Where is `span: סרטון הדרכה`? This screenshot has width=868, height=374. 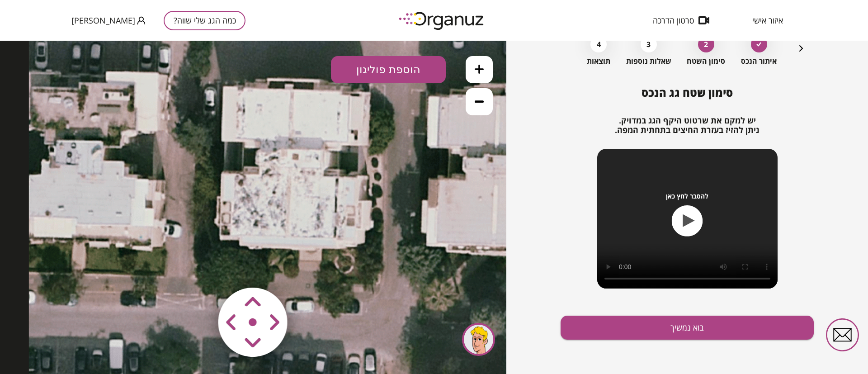 span: סרטון הדרכה is located at coordinates (673, 21).